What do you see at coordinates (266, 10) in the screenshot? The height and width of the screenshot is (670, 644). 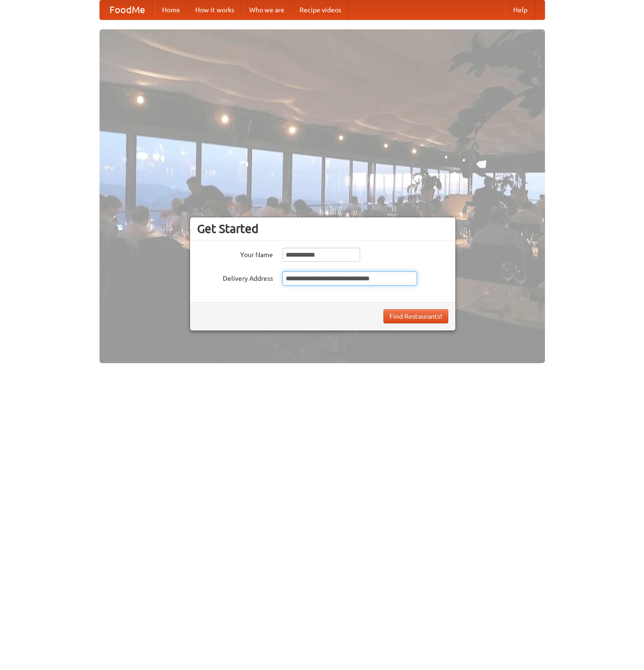 I see `a: Who we are` at bounding box center [266, 10].